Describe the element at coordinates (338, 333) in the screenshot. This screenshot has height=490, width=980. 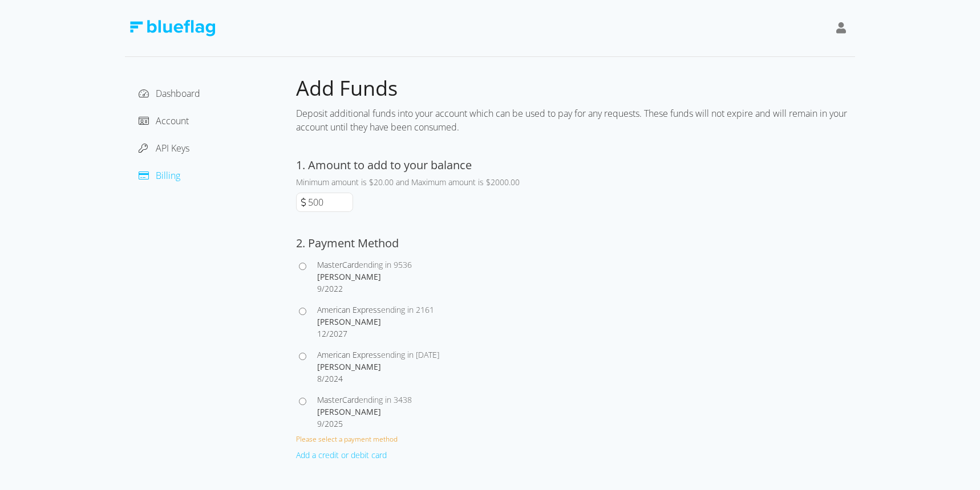
I see `span: 2027` at that location.